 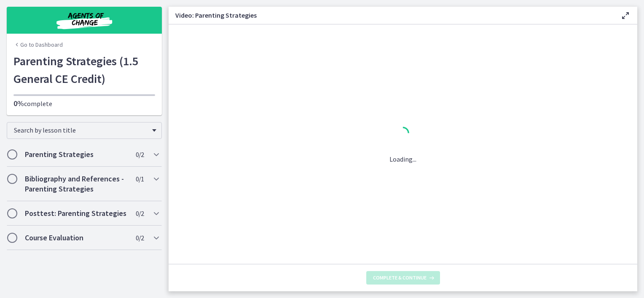 I want to click on span: Search by lesson title, so click(x=81, y=130).